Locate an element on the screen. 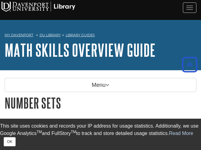 Image resolution: width=201 pixels, height=150 pixels. a: Library Guides is located at coordinates (80, 35).